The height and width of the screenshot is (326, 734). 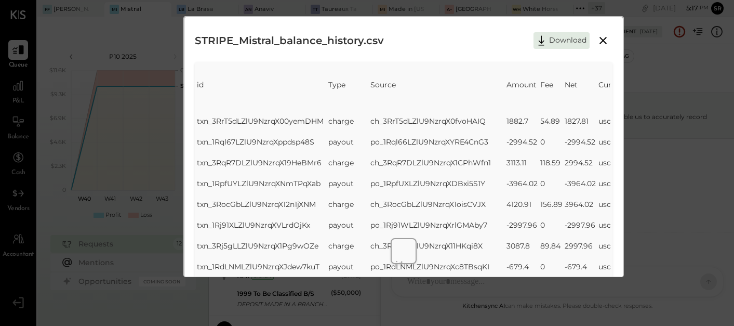 I want to click on h2: STRIPE_Mistral_balance_history.csv, so click(x=289, y=41).